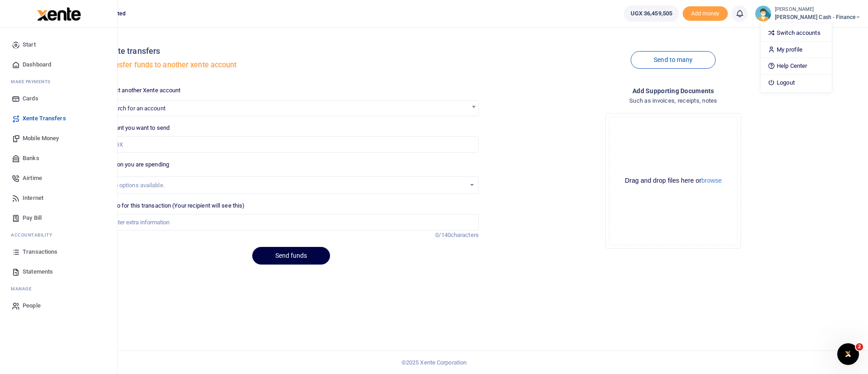  What do you see at coordinates (30, 98) in the screenshot?
I see `span: Cards` at bounding box center [30, 98].